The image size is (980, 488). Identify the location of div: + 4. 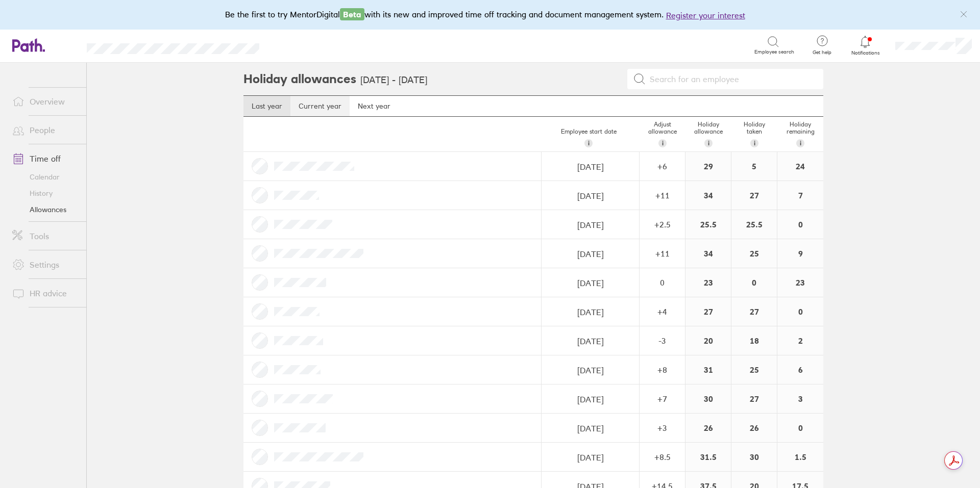
(661, 311).